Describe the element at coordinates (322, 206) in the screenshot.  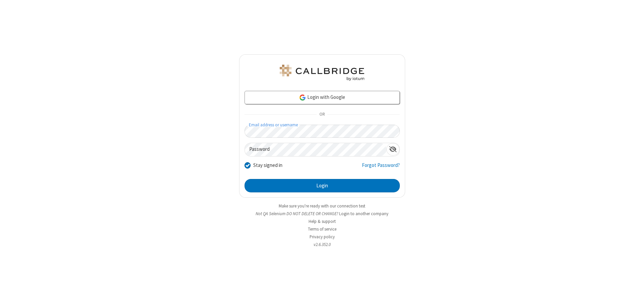
I see `a: Make sure you're ready with our connection test` at that location.